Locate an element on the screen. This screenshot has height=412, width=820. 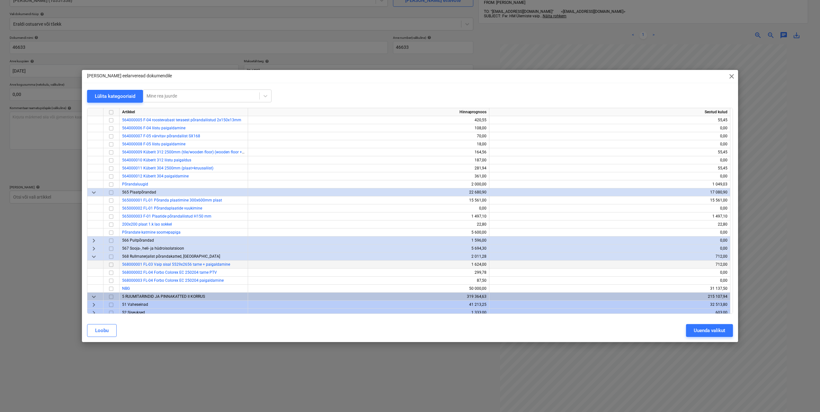
span: 568 Rullmaterjalist põrandakatted, vaibad is located at coordinates (171, 257).